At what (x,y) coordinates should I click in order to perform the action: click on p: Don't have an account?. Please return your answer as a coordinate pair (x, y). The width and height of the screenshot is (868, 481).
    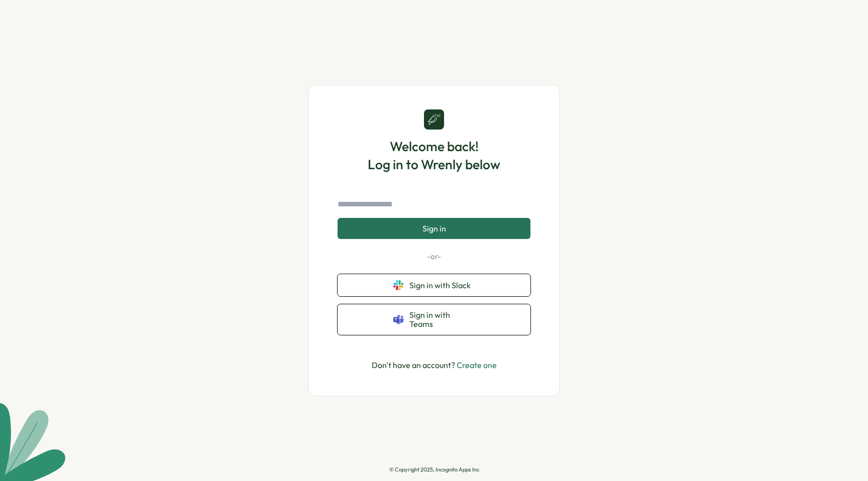
    Looking at the image, I should click on (434, 365).